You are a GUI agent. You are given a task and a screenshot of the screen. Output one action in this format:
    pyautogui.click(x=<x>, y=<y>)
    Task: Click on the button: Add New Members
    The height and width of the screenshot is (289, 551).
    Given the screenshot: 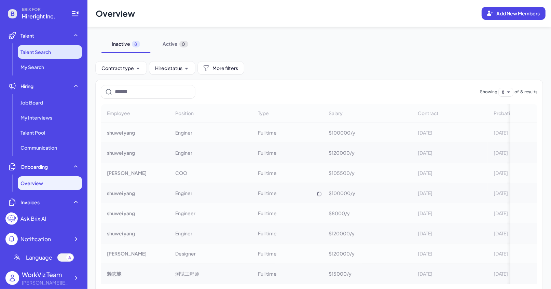 What is the action you would take?
    pyautogui.click(x=513, y=13)
    